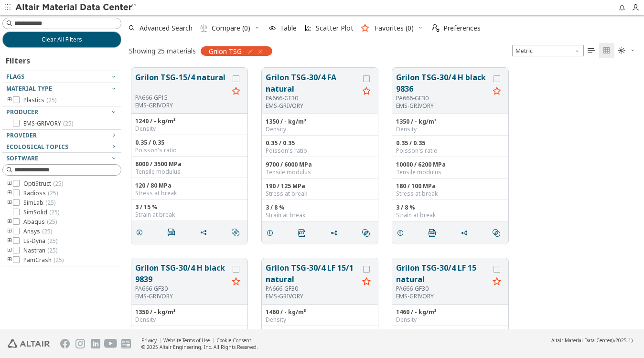 The height and width of the screenshot is (358, 644). Describe the element at coordinates (443, 83) in the screenshot. I see `button: Grilon TSG-30/4 H black 9836` at that location.